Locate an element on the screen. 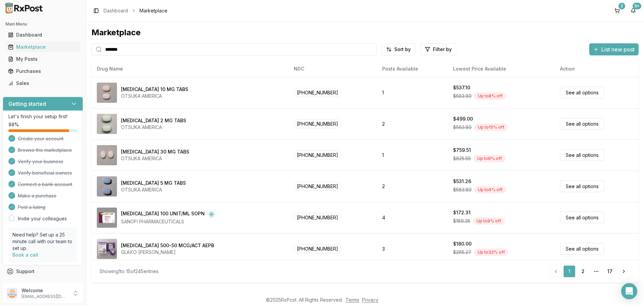  th: NDC is located at coordinates (332, 69).